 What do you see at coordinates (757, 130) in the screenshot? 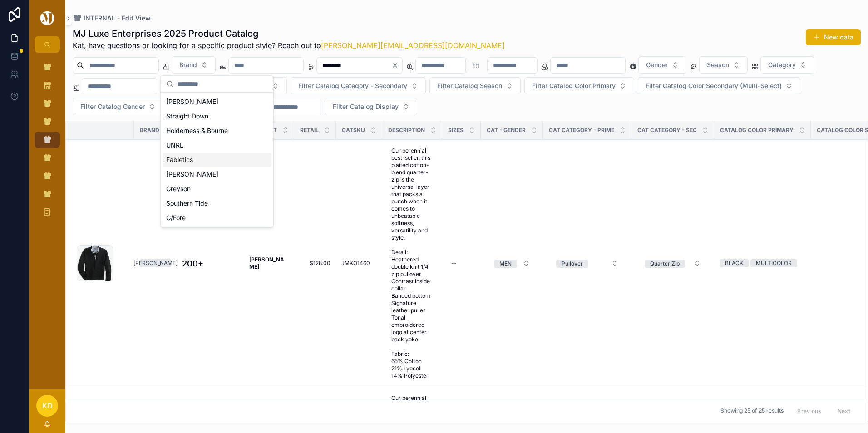
I see `span: Catalog Color Primary` at bounding box center [757, 130].